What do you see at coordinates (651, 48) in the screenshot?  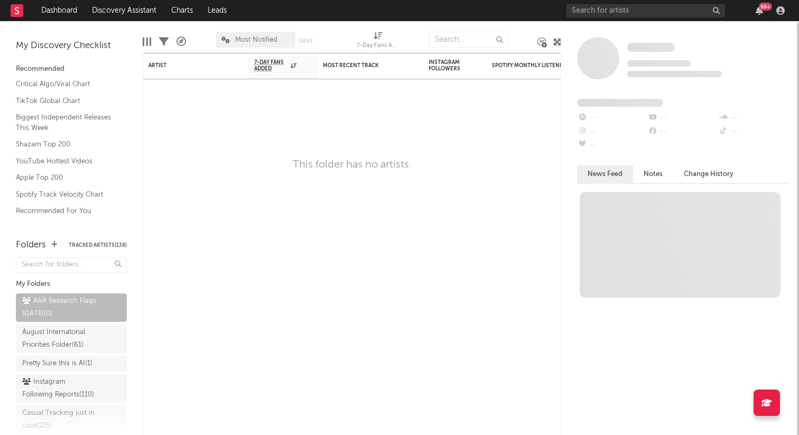 I see `a: Some Artist` at bounding box center [651, 48].